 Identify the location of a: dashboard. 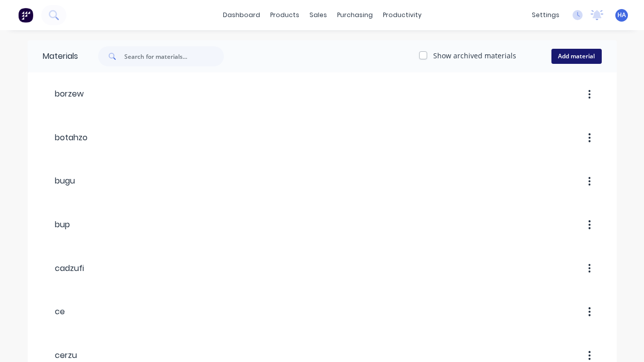
(242, 15).